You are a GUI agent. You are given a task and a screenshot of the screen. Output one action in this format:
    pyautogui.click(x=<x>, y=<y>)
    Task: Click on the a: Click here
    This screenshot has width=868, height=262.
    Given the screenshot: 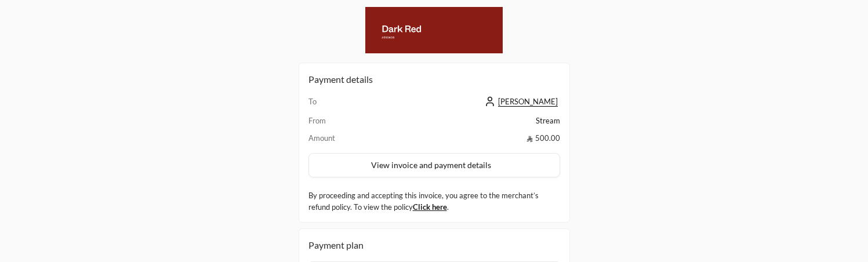 What is the action you would take?
    pyautogui.click(x=429, y=207)
    